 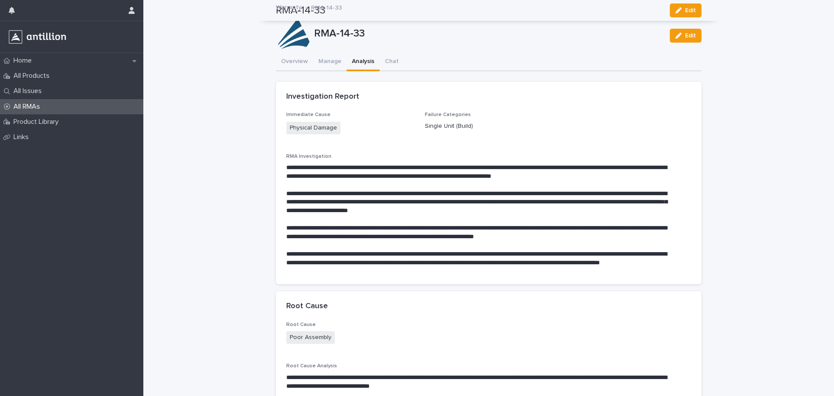 What do you see at coordinates (323, 97) in the screenshot?
I see `h2: Investigation Report` at bounding box center [323, 97].